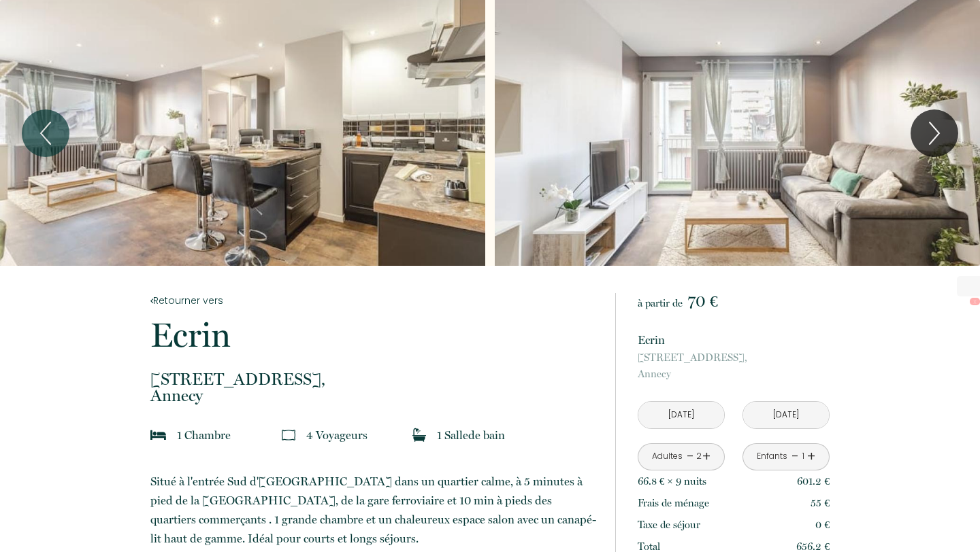 Image resolution: width=980 pixels, height=552 pixels. What do you see at coordinates (771, 456) in the screenshot?
I see `div: Enfants` at bounding box center [771, 456].